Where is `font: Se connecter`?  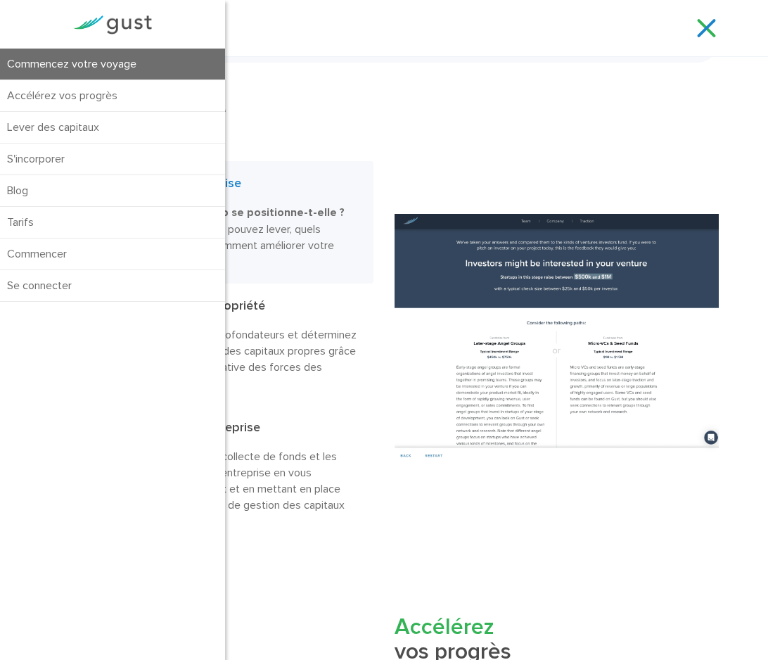
font: Se connecter is located at coordinates (39, 285).